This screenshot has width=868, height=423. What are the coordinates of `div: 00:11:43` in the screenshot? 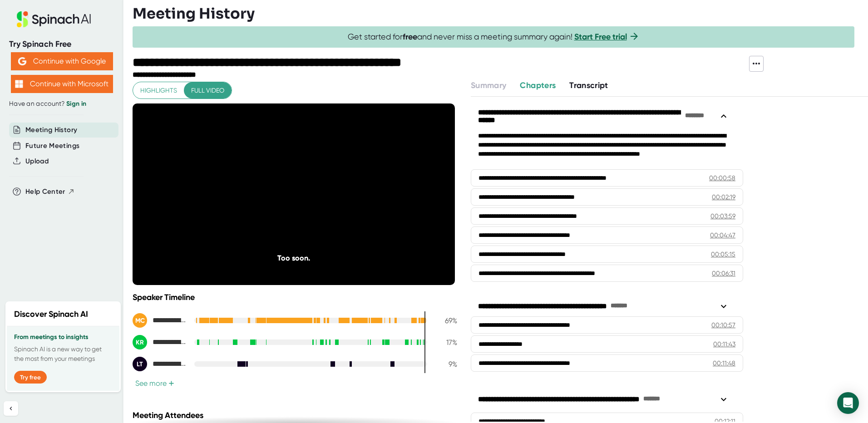 It's located at (724, 344).